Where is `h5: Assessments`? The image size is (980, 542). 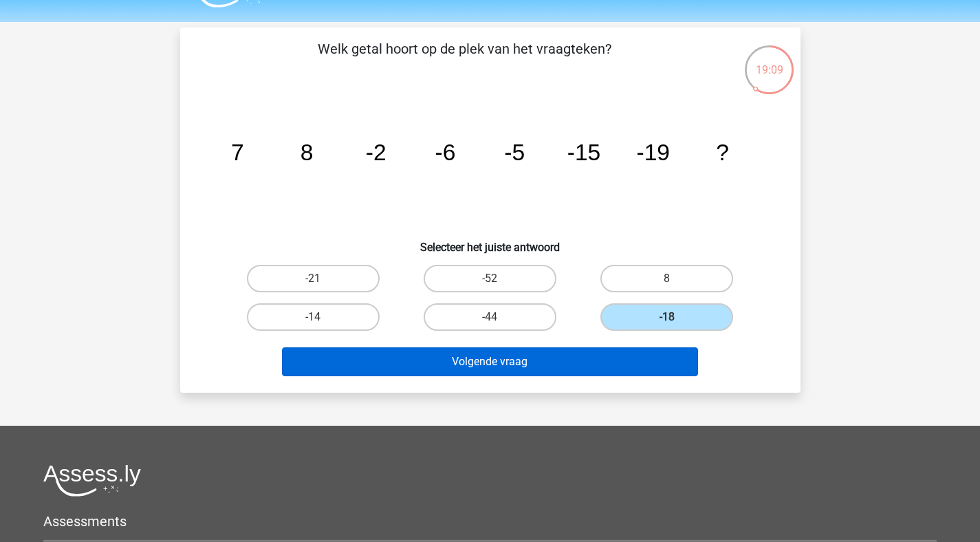
h5: Assessments is located at coordinates (490, 521).